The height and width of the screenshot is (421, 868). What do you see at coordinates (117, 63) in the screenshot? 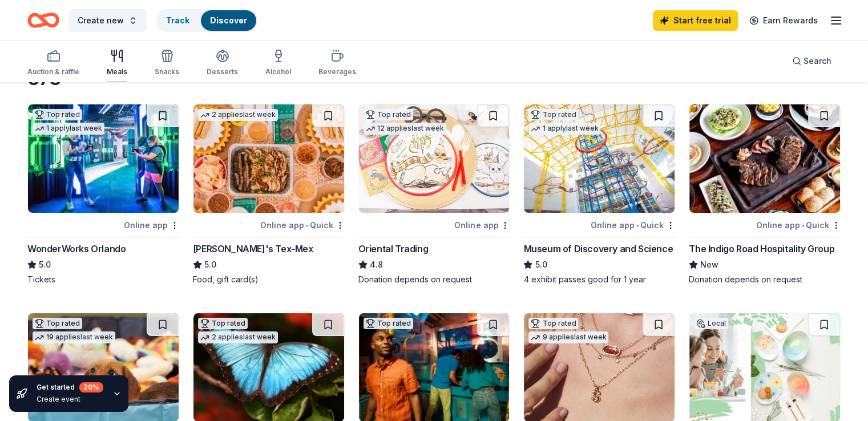
I see `button: Meals` at bounding box center [117, 63].